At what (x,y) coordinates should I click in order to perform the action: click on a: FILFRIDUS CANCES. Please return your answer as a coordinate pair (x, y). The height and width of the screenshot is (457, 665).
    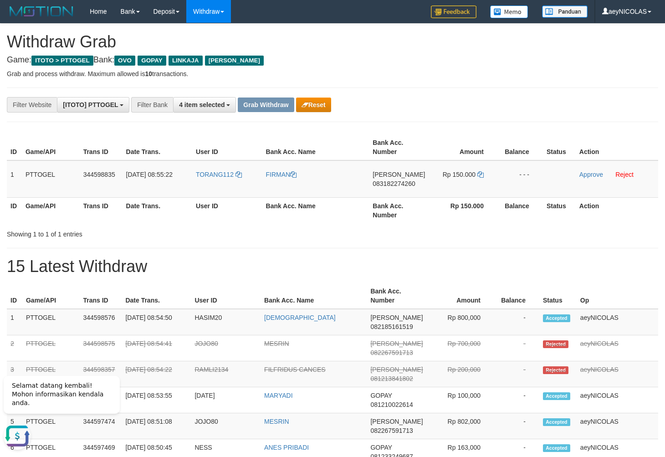
    Looking at the image, I should click on (295, 370).